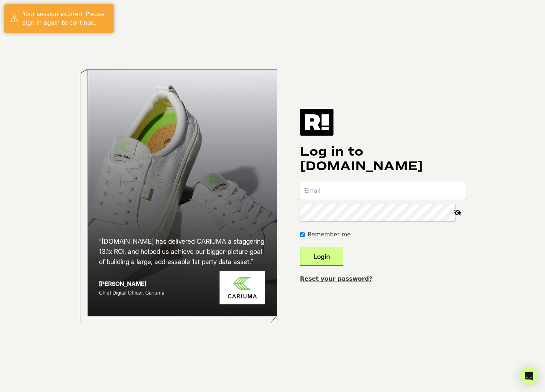 Image resolution: width=545 pixels, height=392 pixels. What do you see at coordinates (131, 292) in the screenshot?
I see `span: Chief Digital Officer, Cariuma` at bounding box center [131, 292].